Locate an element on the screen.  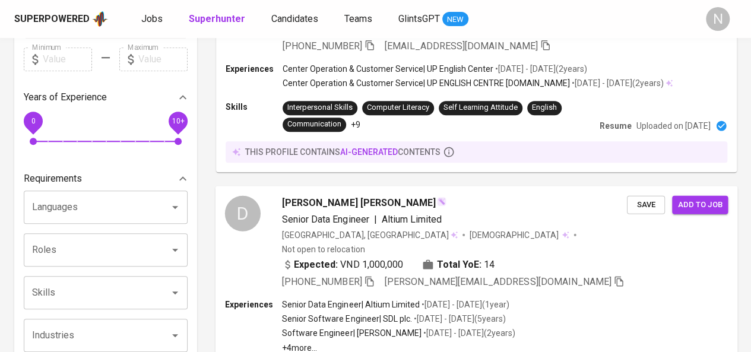
a: Superpoweredapp logo is located at coordinates (61, 19).